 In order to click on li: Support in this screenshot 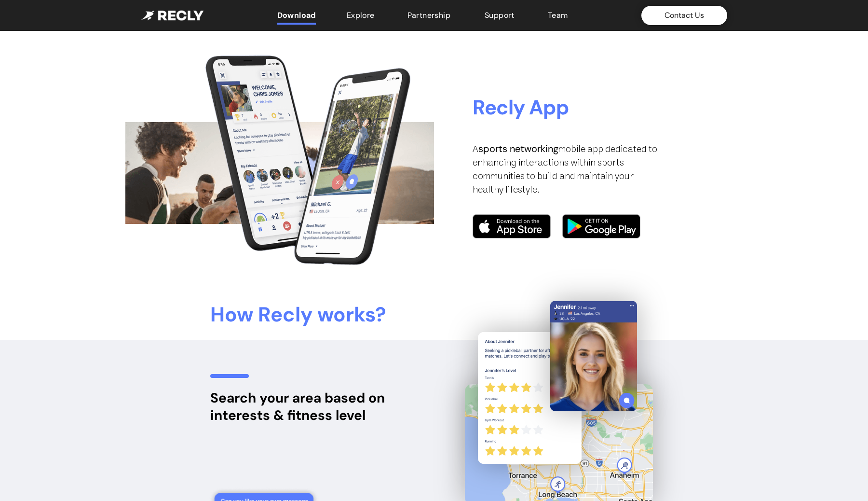, I will do `click(501, 16)`.